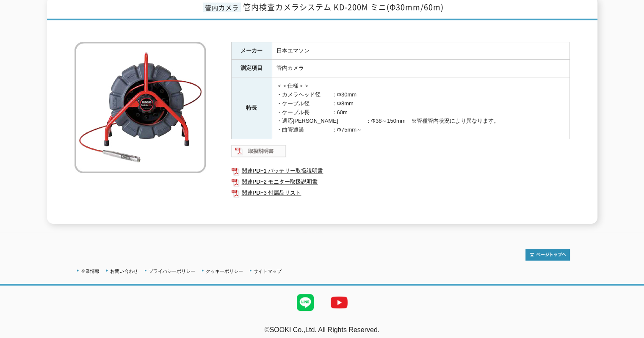 The height and width of the screenshot is (338, 644). I want to click on img: 取扱説明書, so click(259, 151).